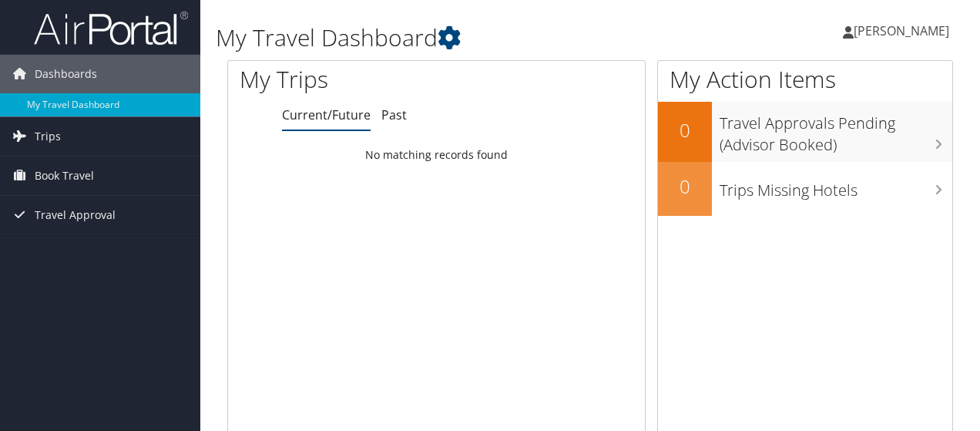 This screenshot has width=980, height=431. I want to click on span: Book Travel, so click(64, 176).